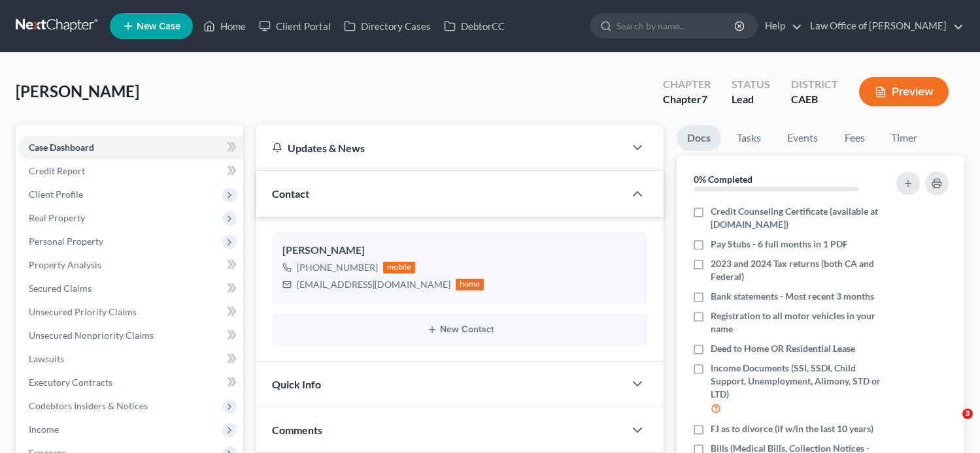 The width and height of the screenshot is (980, 453). Describe the element at coordinates (387, 26) in the screenshot. I see `a: Directory Cases` at that location.